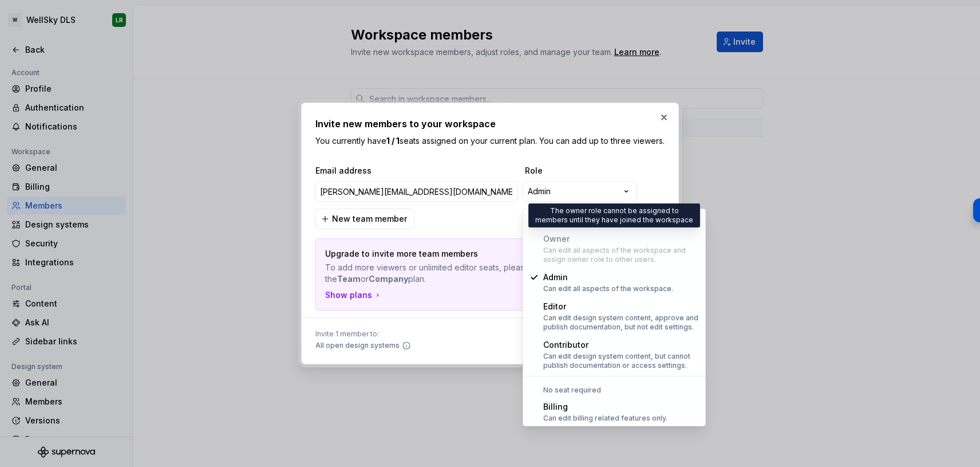 This screenshot has width=980, height=467. I want to click on span: Admin, so click(556, 276).